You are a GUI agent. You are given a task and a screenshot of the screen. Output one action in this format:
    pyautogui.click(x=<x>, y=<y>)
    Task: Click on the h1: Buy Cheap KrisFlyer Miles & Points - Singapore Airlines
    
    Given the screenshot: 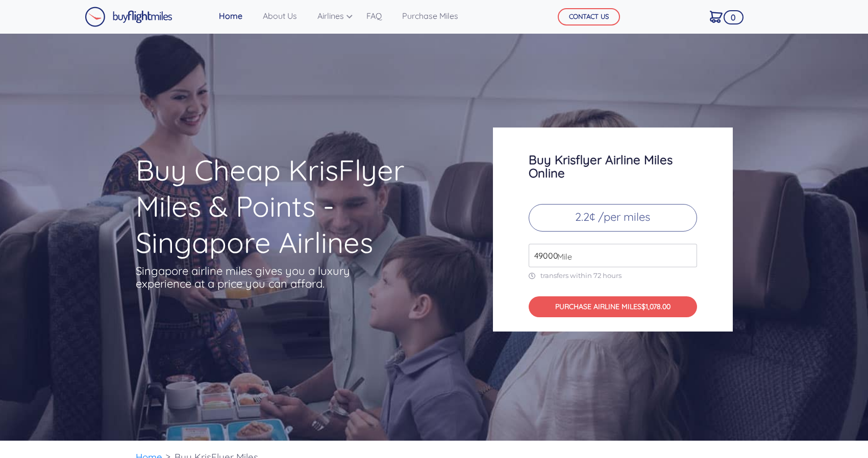 What is the action you would take?
    pyautogui.click(x=295, y=206)
    